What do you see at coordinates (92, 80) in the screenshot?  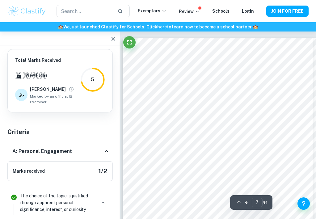 I see `div: 5` at bounding box center [92, 80].